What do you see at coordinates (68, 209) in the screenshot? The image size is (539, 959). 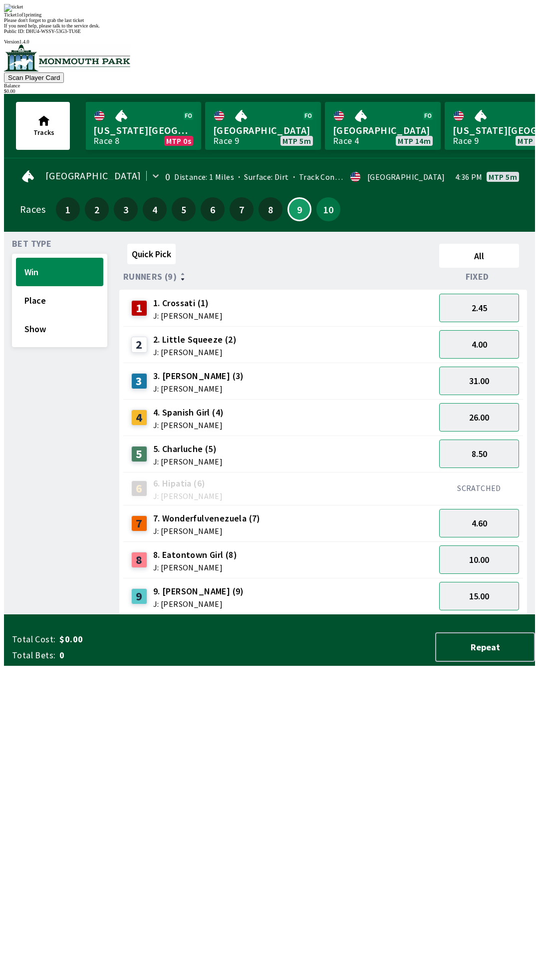 I see `button: 1` at bounding box center [68, 209].